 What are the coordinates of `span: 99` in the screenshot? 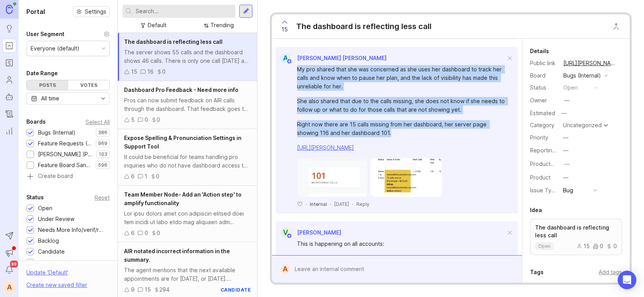 It's located at (14, 264).